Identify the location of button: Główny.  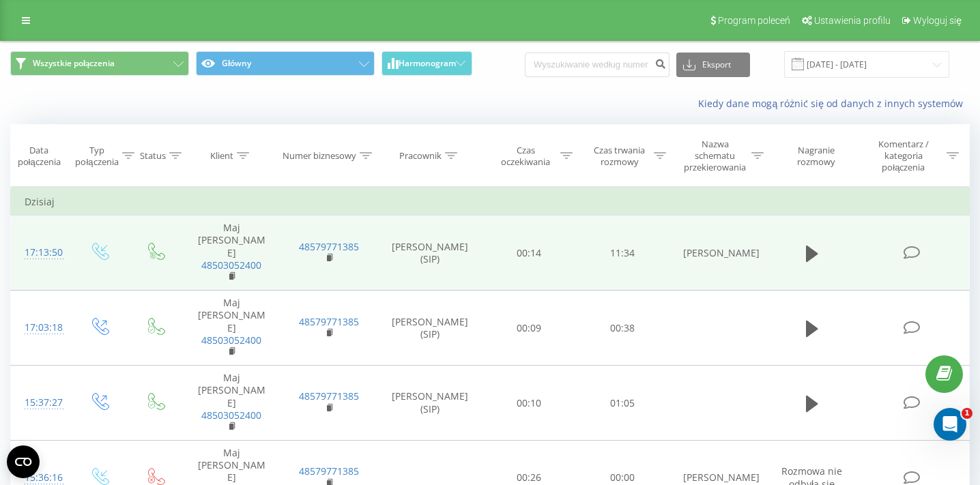
(285, 64).